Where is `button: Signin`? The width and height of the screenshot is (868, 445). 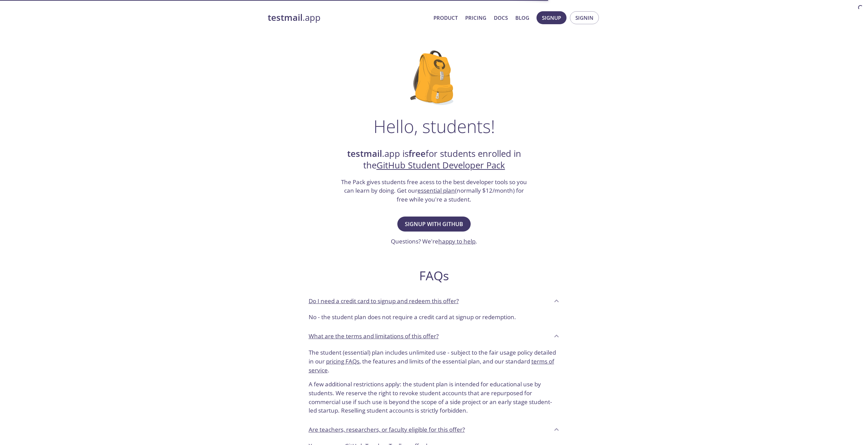
button: Signin is located at coordinates (584, 18).